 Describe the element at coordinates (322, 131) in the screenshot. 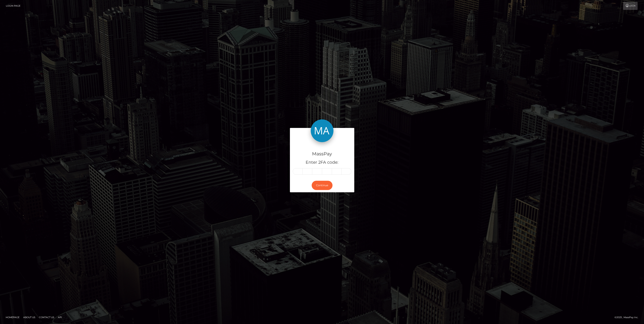

I see `img: MassPay` at that location.